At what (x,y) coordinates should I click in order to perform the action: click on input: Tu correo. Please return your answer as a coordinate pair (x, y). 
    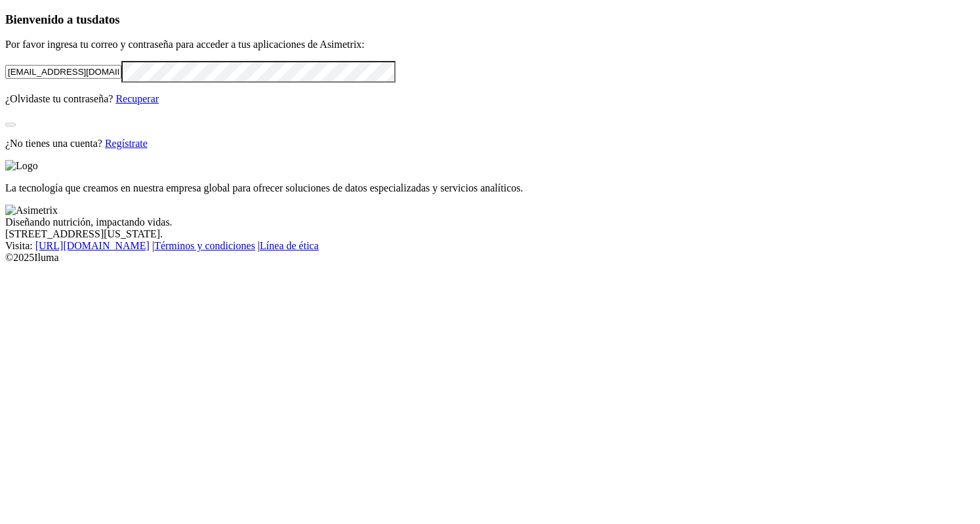
    Looking at the image, I should click on (63, 71).